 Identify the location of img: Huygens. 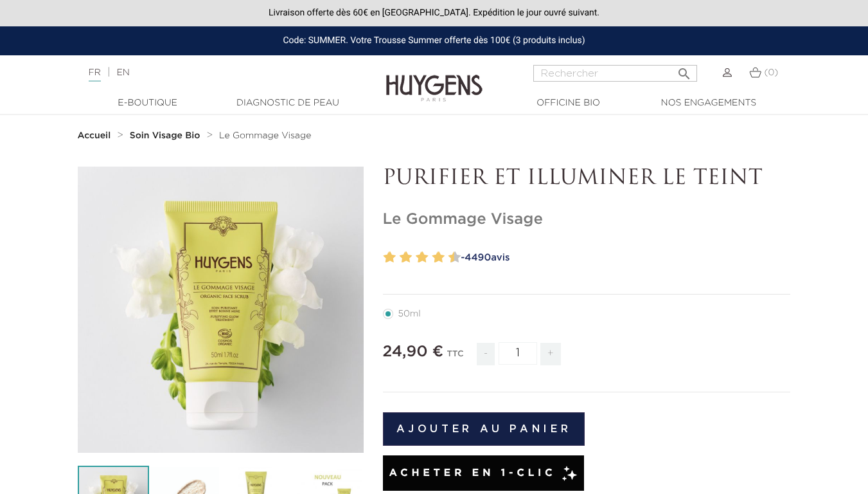
(434, 79).